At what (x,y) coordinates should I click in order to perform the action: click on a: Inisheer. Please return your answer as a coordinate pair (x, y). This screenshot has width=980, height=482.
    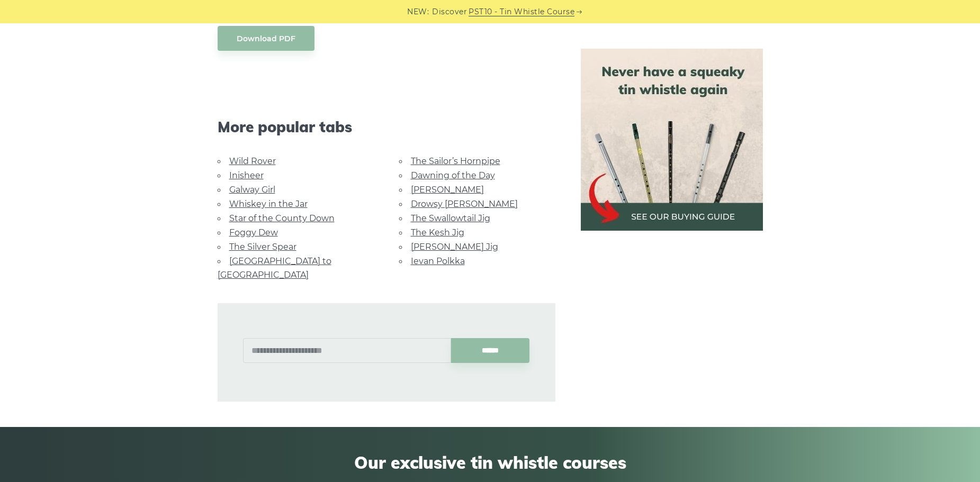
    Looking at the image, I should click on (246, 175).